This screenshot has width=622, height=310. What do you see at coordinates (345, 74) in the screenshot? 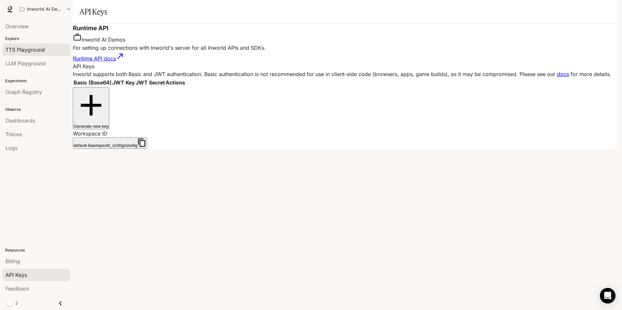
I see `p: Inworld supports both Basic and JWT authentication. Basic authentication is not recommended for u...` at bounding box center [345, 74].